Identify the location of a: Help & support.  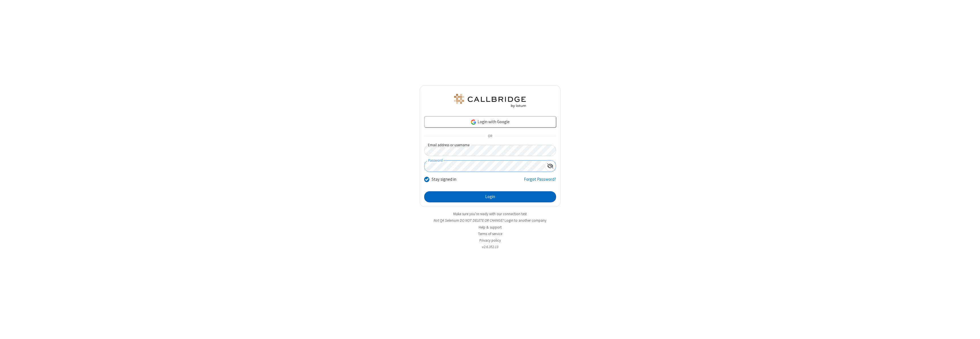
(490, 227).